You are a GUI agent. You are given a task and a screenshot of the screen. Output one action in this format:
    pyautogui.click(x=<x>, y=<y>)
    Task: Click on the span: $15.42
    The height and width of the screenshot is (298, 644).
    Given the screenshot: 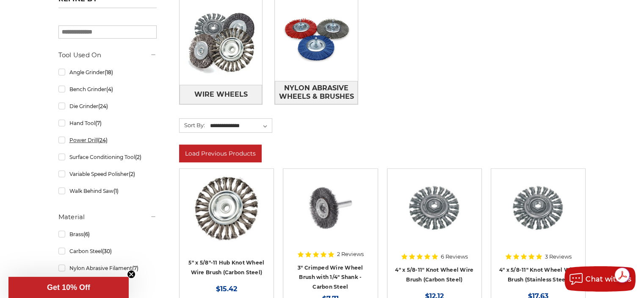 What is the action you would take?
    pyautogui.click(x=226, y=288)
    